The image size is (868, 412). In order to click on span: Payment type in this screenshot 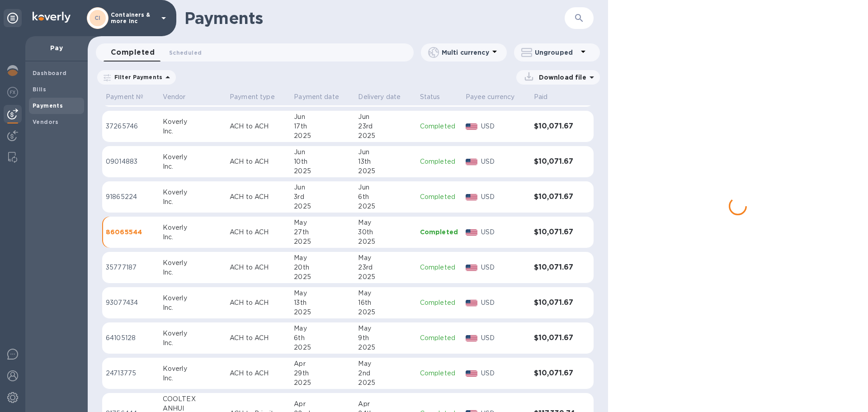, I will do `click(258, 97)`.